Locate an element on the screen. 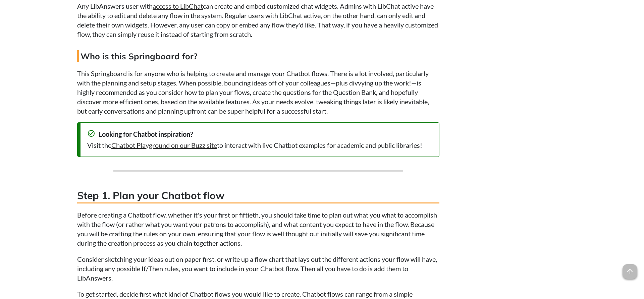 Image resolution: width=644 pixels, height=299 pixels. a: Chatbot Playground on our Buzz site is located at coordinates (164, 145).